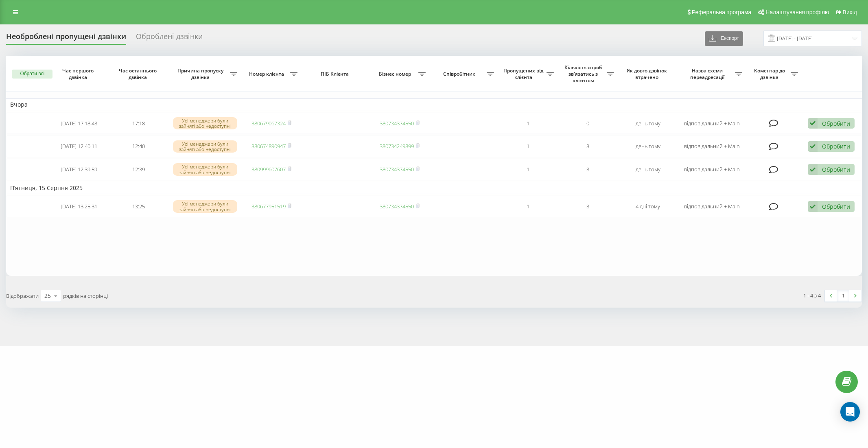 The height and width of the screenshot is (448, 868). I want to click on td: Вчора, so click(434, 105).